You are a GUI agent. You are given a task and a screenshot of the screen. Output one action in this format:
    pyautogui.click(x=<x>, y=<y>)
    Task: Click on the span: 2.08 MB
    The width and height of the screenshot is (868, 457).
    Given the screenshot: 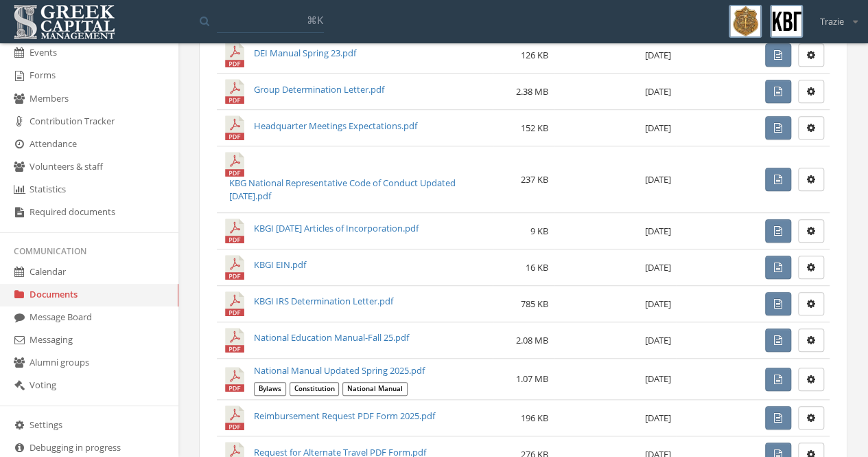 What is the action you would take?
    pyautogui.click(x=532, y=340)
    